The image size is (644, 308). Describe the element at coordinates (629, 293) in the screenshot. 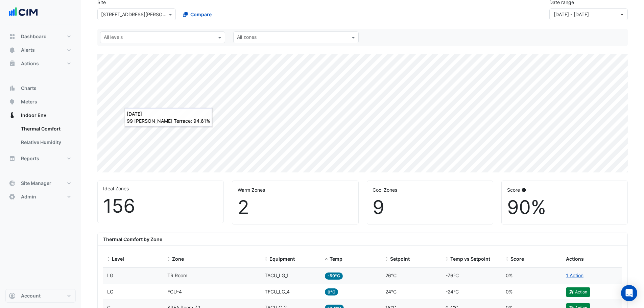

I see `div: Open Intercom Messenger` at that location.